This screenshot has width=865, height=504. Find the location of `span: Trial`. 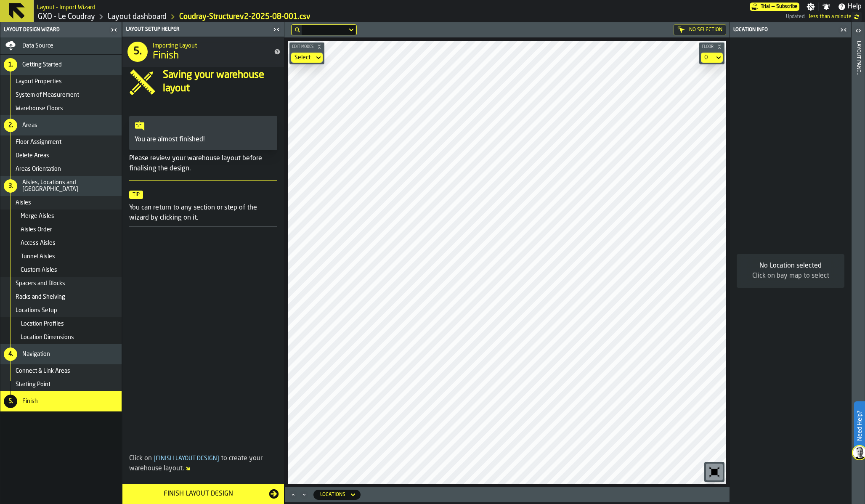

span: Trial is located at coordinates (765, 7).